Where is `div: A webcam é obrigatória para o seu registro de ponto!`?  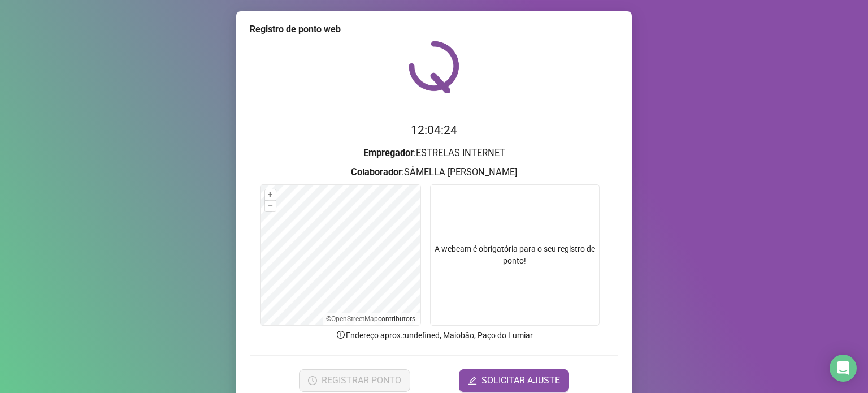 div: A webcam é obrigatória para o seu registro de ponto! is located at coordinates (515, 255).